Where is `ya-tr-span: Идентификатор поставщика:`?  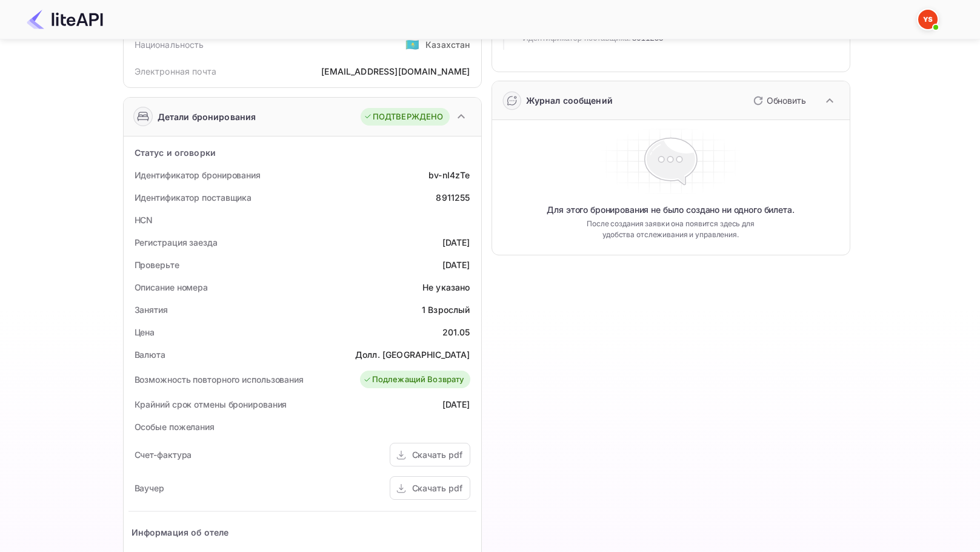 ya-tr-span: Идентификатор поставщика: is located at coordinates (577, 38).